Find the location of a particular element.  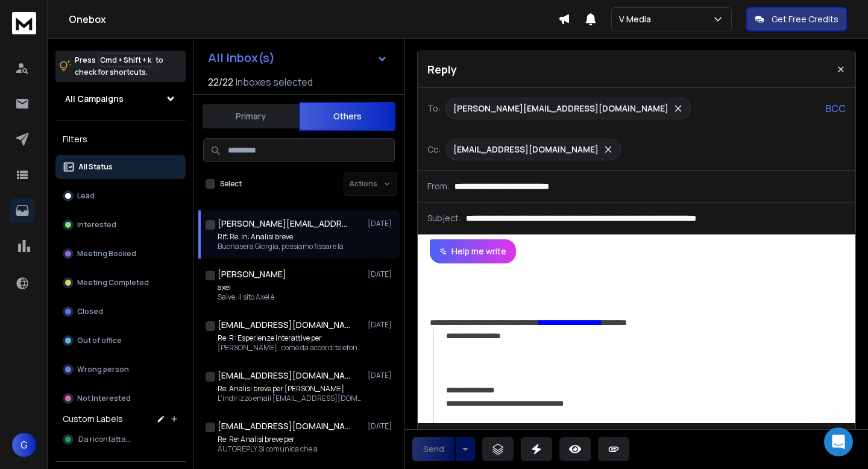

p: Meeting Booked is located at coordinates (107, 253).